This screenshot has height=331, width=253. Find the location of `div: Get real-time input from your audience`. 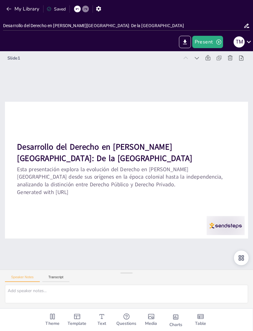

div: Get real-time input from your audience is located at coordinates (127, 320).